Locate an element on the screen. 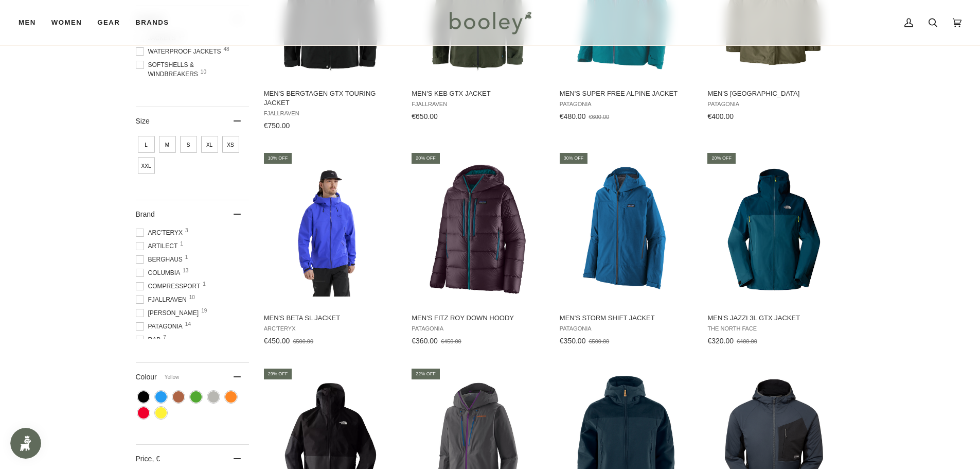 Image resolution: width=980 pixels, height=469 pixels. span: Size is located at coordinates (143, 121).